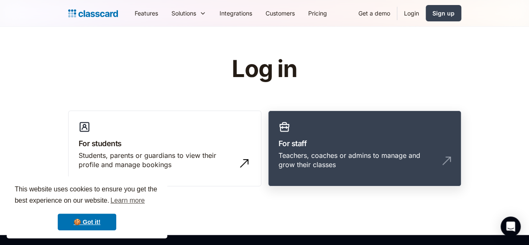 This screenshot has width=529, height=245. I want to click on h3: For staff, so click(365, 143).